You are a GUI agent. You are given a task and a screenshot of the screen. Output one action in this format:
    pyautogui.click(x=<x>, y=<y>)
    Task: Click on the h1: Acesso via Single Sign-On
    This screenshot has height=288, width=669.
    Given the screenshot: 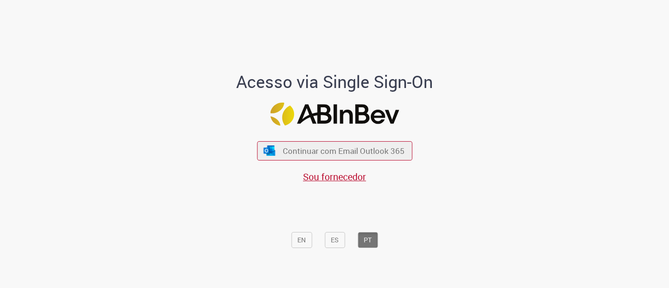 What is the action you would take?
    pyautogui.click(x=334, y=82)
    